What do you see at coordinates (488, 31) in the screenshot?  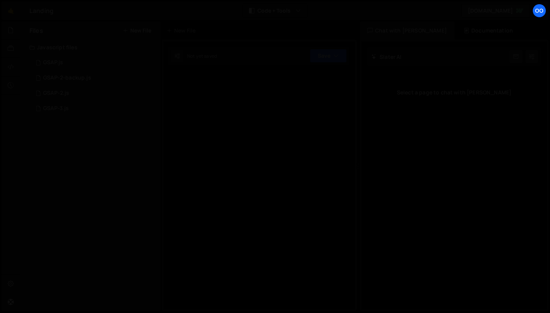 I see `div: Documentation` at bounding box center [488, 31].